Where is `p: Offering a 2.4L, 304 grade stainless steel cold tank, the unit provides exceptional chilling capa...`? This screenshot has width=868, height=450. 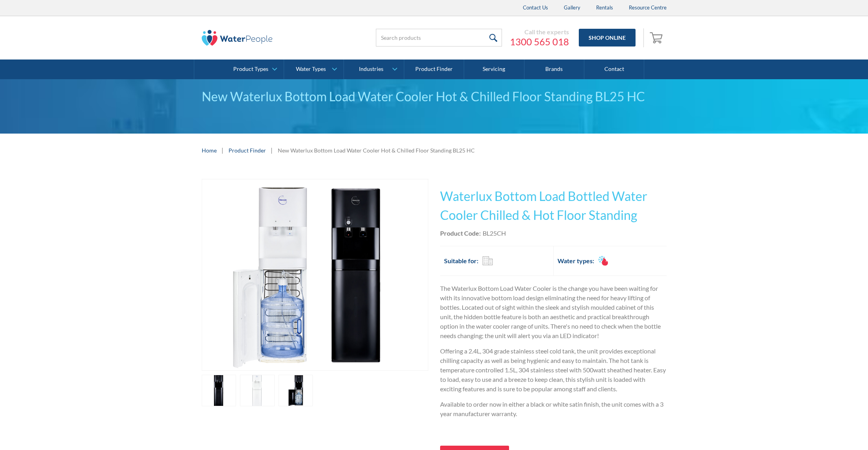 p: Offering a 2.4L, 304 grade stainless steel cold tank, the unit provides exceptional chilling capa... is located at coordinates (553, 371).